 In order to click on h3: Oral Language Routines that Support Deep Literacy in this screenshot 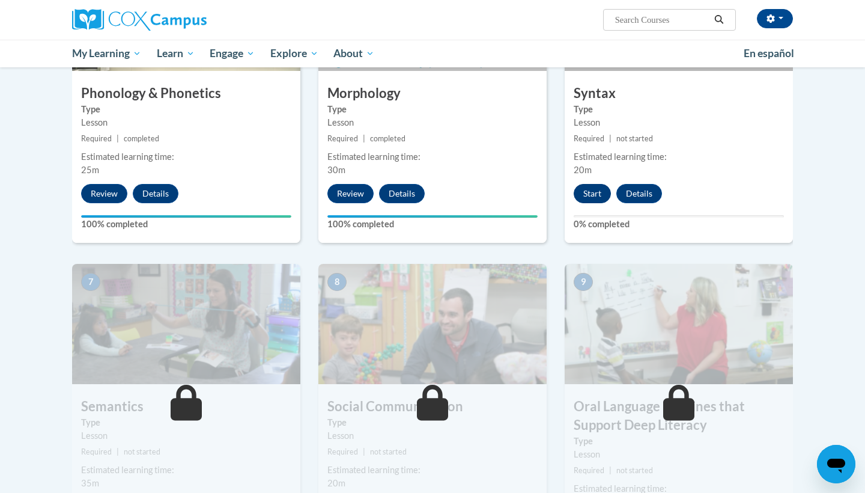, I will do `click(679, 416)`.